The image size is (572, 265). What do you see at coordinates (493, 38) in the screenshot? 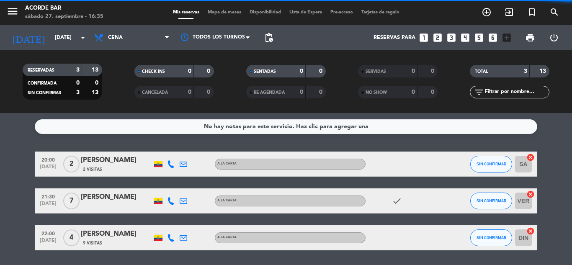
I see `i: looks_6` at bounding box center [493, 38].